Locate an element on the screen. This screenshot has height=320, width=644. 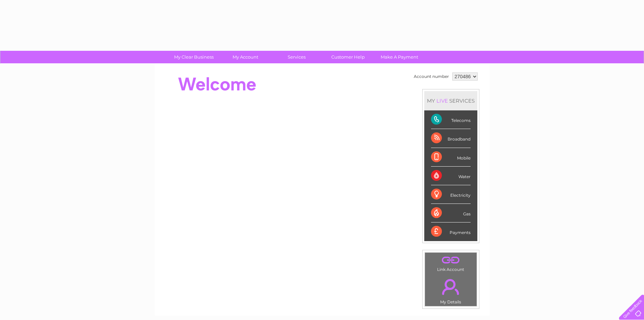
div: Electricity is located at coordinates (451, 194).